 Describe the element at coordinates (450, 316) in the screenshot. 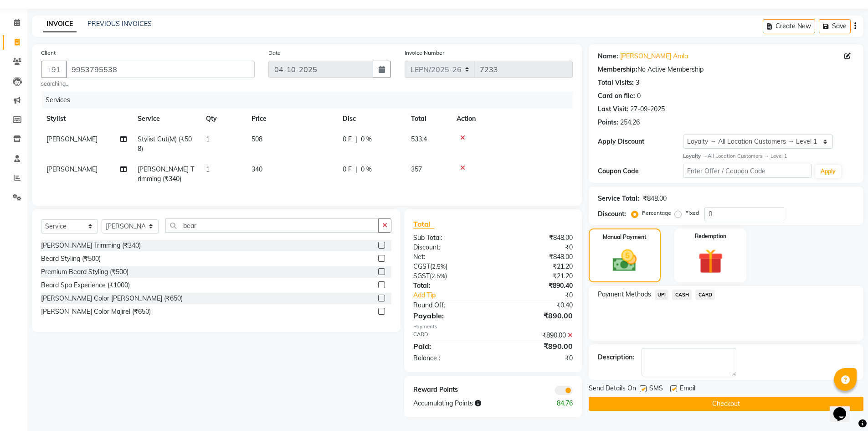

I see `div: Payable:` at that location.